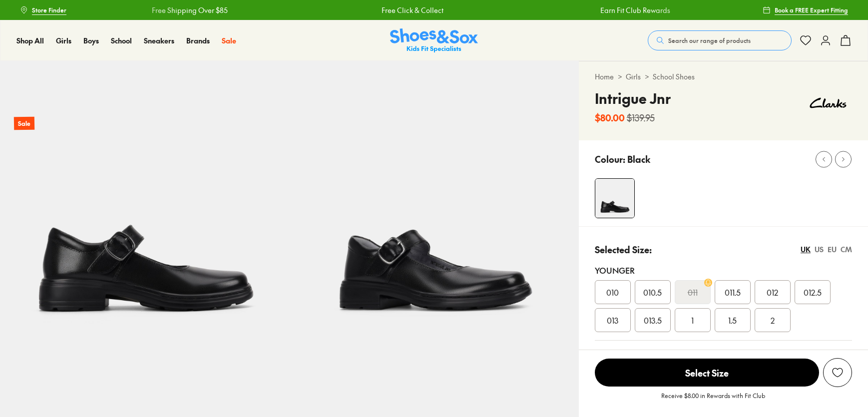 Image resolution: width=868 pixels, height=417 pixels. What do you see at coordinates (723, 354) in the screenshot?
I see `div: Older` at bounding box center [723, 354].